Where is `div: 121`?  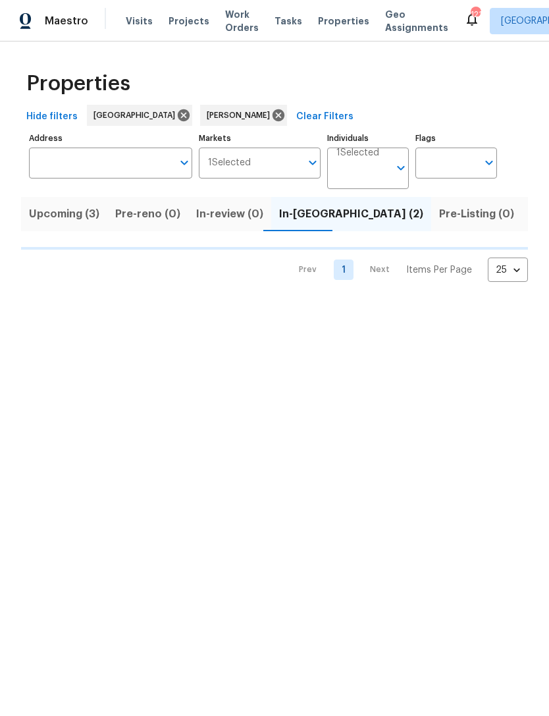
div: 121 is located at coordinates (475, 14).